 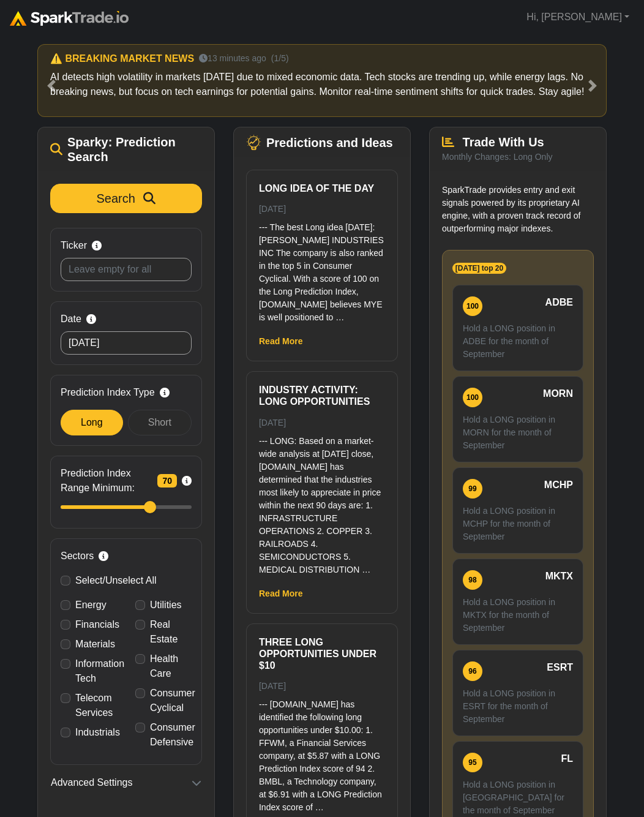 I want to click on span: Long, so click(x=92, y=422).